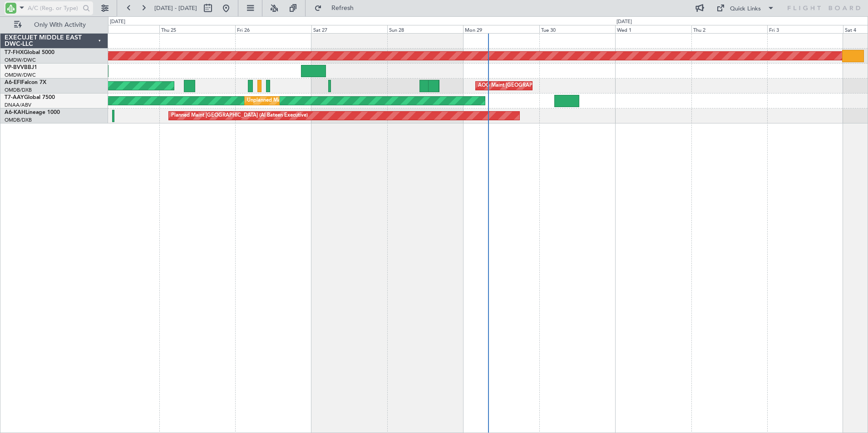 This screenshot has width=868, height=433. I want to click on div: Thu 2, so click(729, 29).